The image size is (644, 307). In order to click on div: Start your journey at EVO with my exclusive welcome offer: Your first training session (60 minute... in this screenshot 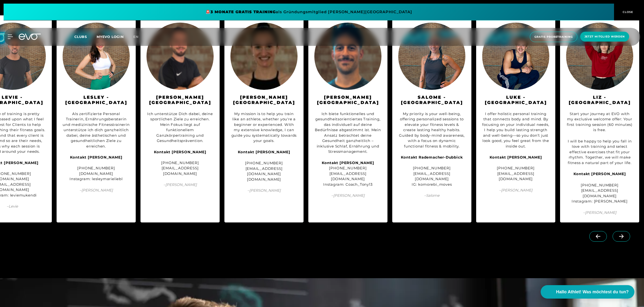, I will do `click(600, 122)`.